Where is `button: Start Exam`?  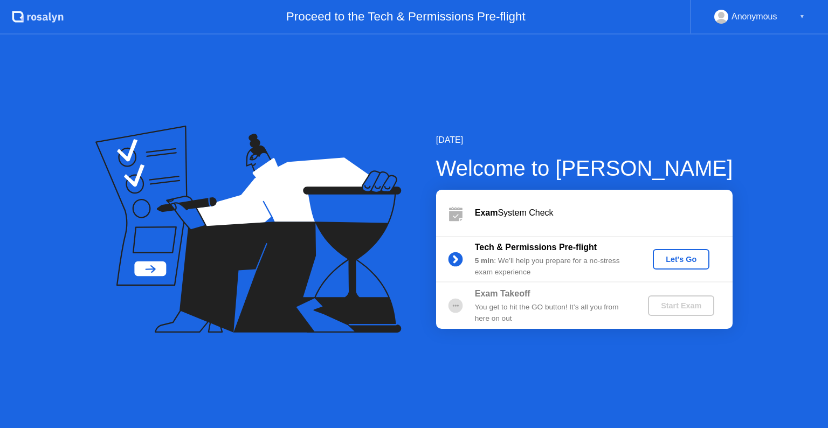
button: Start Exam is located at coordinates (681, 306).